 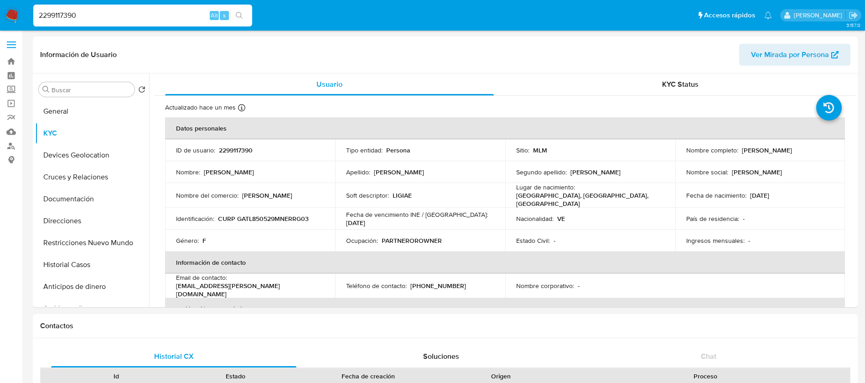 I want to click on a: Notificaciones, so click(x=768, y=15).